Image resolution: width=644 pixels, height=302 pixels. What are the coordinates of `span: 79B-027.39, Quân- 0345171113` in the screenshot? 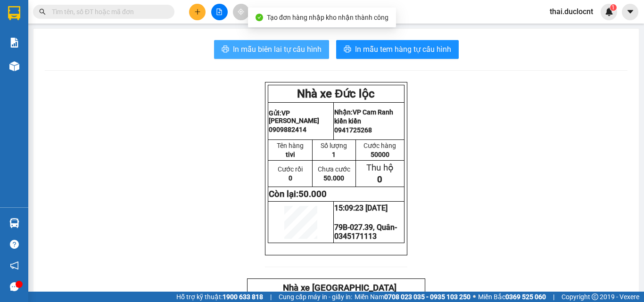 It's located at (366, 232).